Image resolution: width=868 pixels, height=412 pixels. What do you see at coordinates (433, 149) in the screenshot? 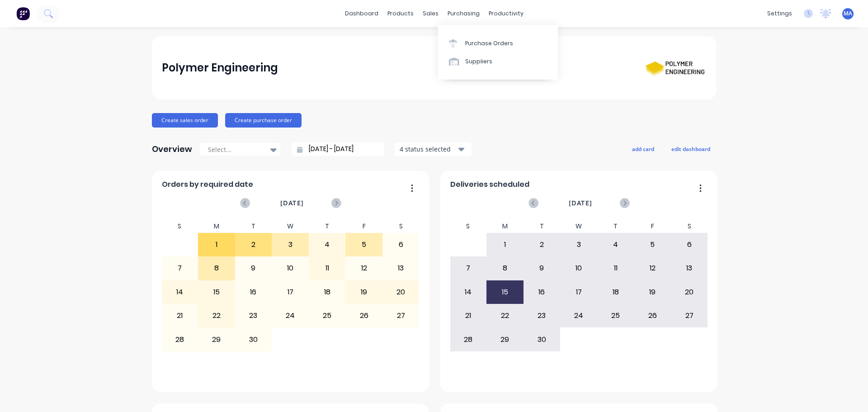
I see `button: 4 status selected` at bounding box center [433, 149].